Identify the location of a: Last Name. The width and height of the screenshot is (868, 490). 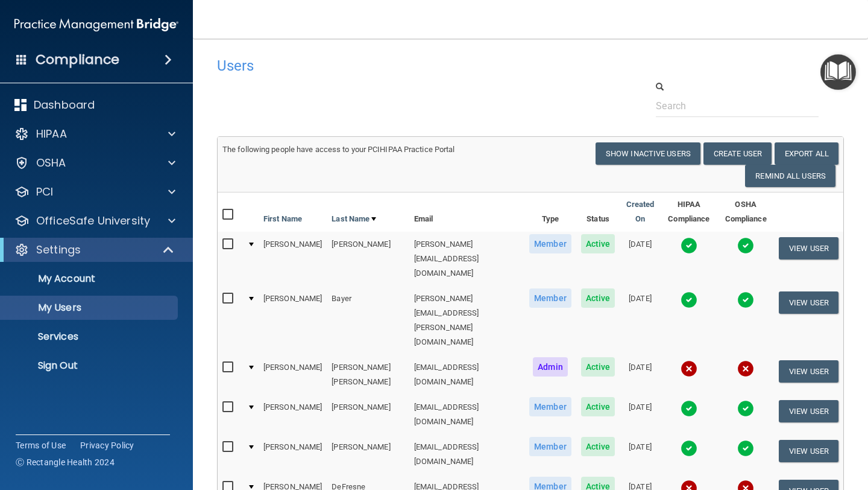
(354, 219).